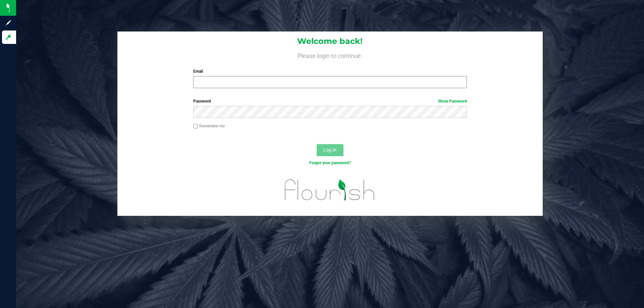  Describe the element at coordinates (330, 150) in the screenshot. I see `button: Log In` at that location.